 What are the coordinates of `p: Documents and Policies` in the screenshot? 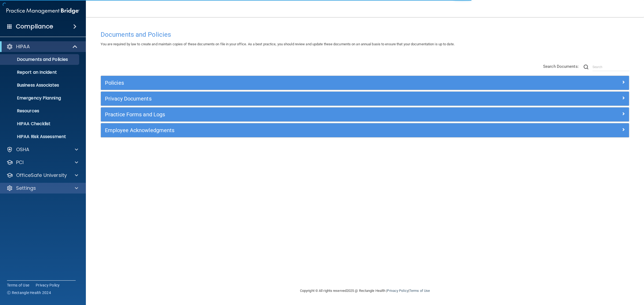 It's located at (40, 60).